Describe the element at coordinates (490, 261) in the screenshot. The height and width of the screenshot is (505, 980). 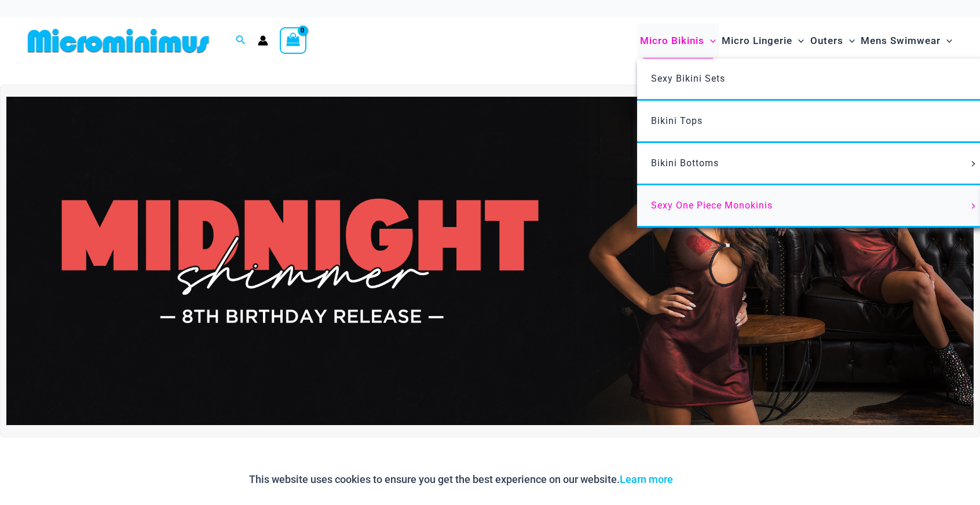
I see `img: Midnight Shimmer Red Dress` at that location.